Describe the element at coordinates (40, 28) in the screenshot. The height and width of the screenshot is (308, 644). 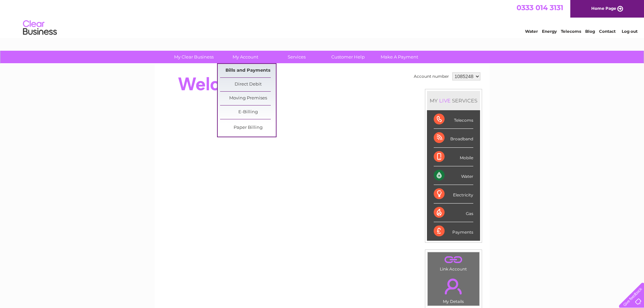
I see `img: logo.png` at that location.